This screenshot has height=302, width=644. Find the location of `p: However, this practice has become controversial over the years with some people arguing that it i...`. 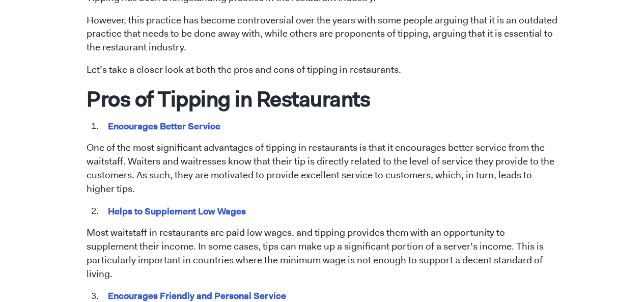

p: However, this practice has become controversial over the years with some people arguing that it i... is located at coordinates (322, 34).